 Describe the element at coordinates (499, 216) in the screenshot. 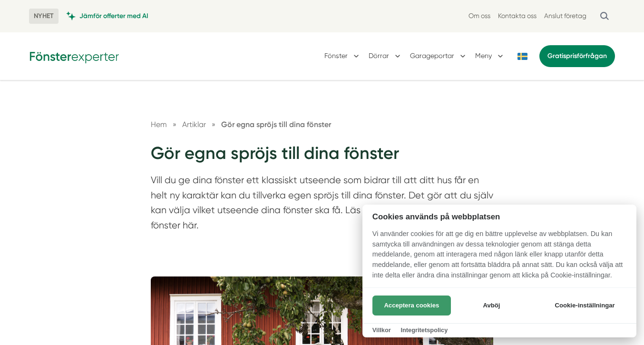

I see `h2: Cookies används på webbplatsen` at that location.